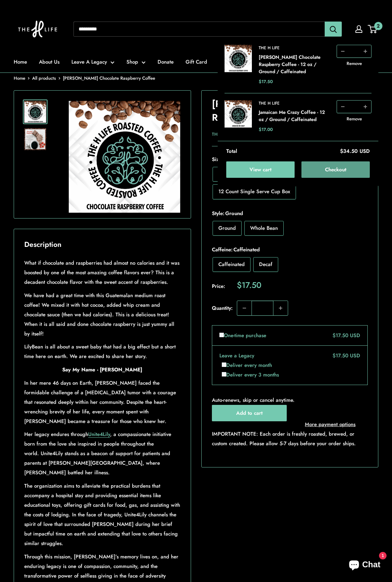 Image resolution: width=392 pixels, height=582 pixels. What do you see at coordinates (372, 29) in the screenshot?
I see `a: 2` at bounding box center [372, 29].